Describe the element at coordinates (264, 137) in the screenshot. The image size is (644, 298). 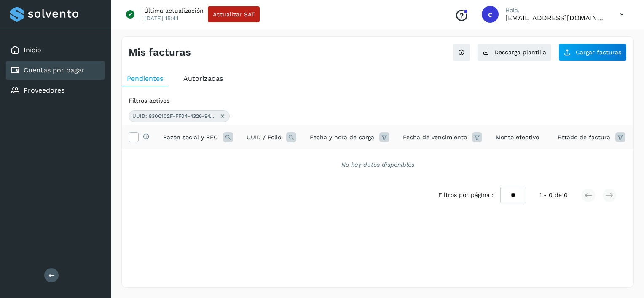
I see `span: UUID / Folio` at that location.